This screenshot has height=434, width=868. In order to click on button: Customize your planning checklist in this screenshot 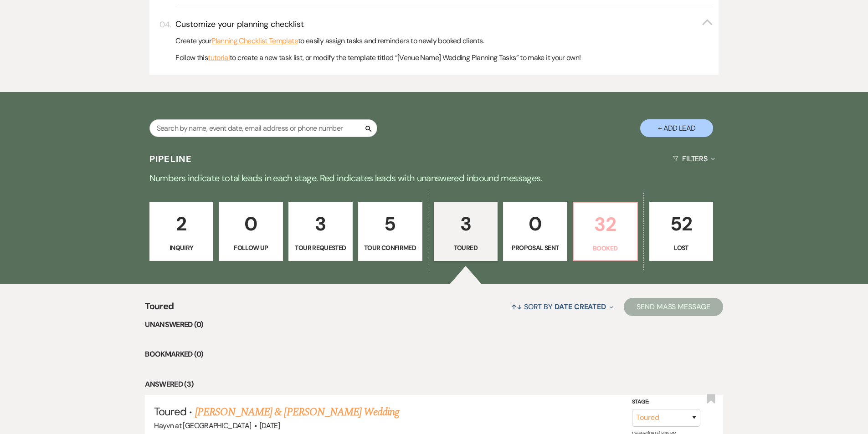, I will do `click(444, 24)`.